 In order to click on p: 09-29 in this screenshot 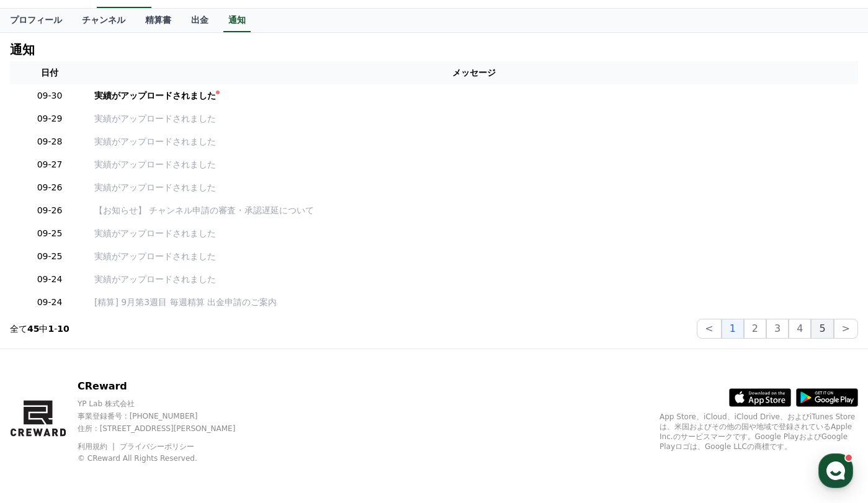, I will do `click(49, 118)`.